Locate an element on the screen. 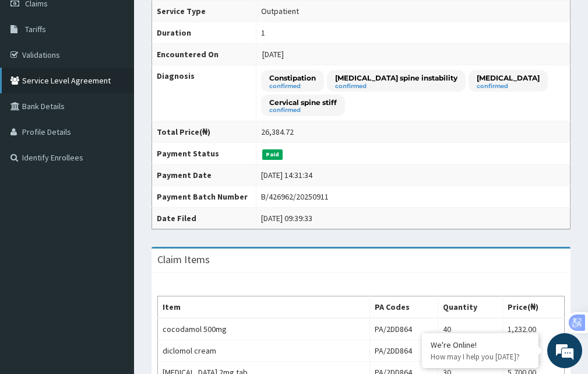 The width and height of the screenshot is (588, 374). th: Service Type is located at coordinates (204, 11).